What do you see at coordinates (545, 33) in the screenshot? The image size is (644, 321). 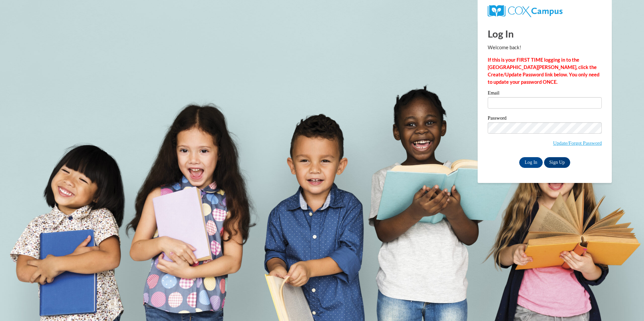 I see `h1: Log In` at bounding box center [545, 33].